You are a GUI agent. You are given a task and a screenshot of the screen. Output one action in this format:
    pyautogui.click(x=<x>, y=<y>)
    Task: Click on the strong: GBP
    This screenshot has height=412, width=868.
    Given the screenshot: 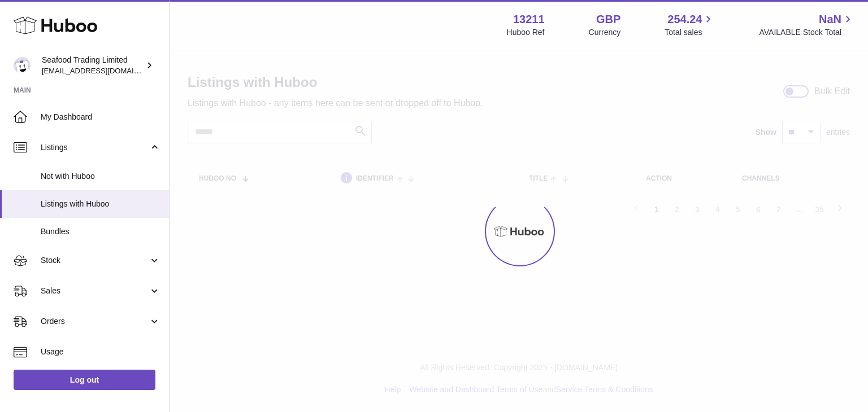 What is the action you would take?
    pyautogui.click(x=608, y=19)
    